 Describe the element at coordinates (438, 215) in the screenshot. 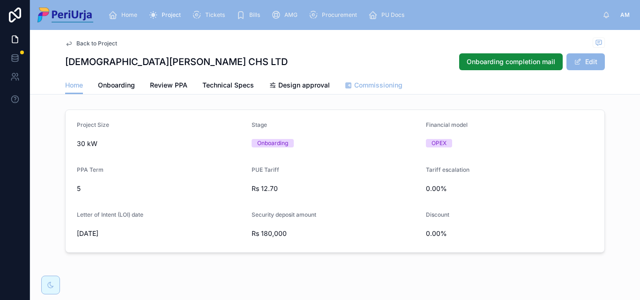

I see `span: Discount` at that location.